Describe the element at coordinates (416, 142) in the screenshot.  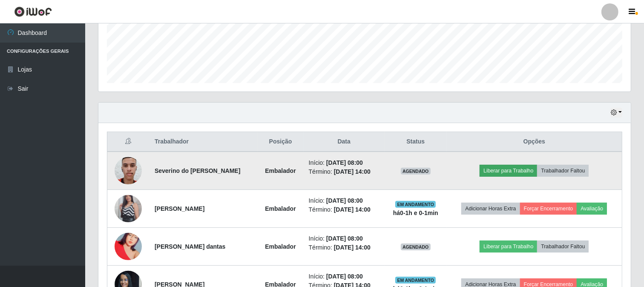
I see `th: Status` at that location.